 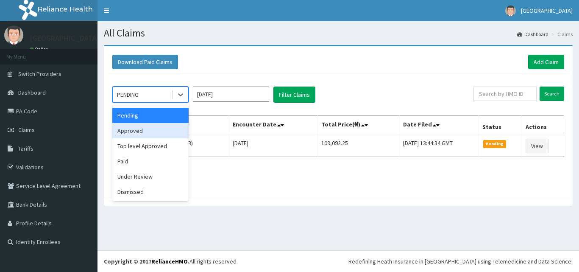 What do you see at coordinates (40, 74) in the screenshot?
I see `span: Switch Providers` at bounding box center [40, 74].